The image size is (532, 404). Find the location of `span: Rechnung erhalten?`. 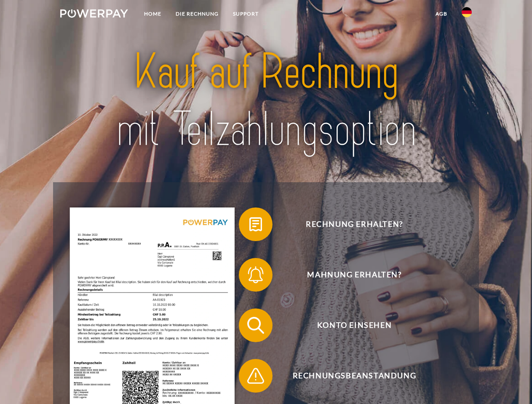

span: Rechnung erhalten? is located at coordinates (354, 224).